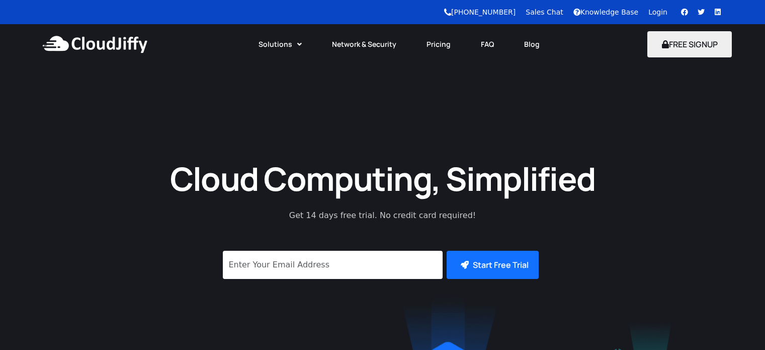 The height and width of the screenshot is (350, 765). I want to click on a: Network & Security, so click(364, 44).